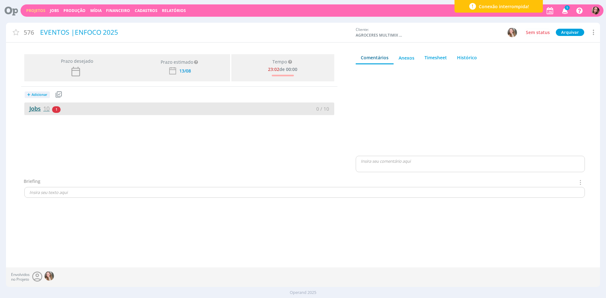  What do you see at coordinates (380, 35) in the screenshot?
I see `span: AGROCERES MULTIMIX NUTRIÇÃO ANIMAL LTDA.` at bounding box center [380, 35].